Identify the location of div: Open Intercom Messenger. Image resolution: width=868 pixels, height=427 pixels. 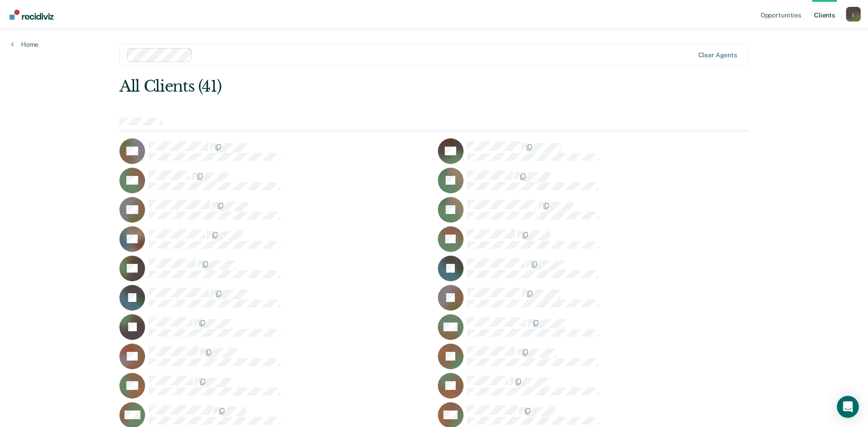
(848, 407).